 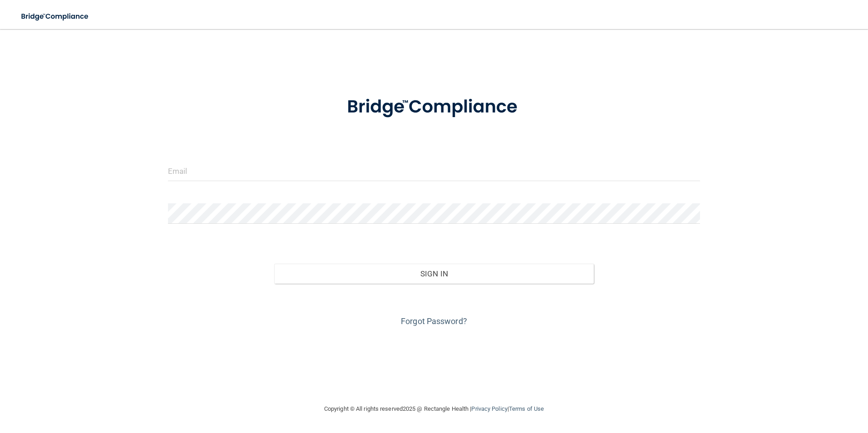 I want to click on a: Forgot Password?, so click(x=434, y=321).